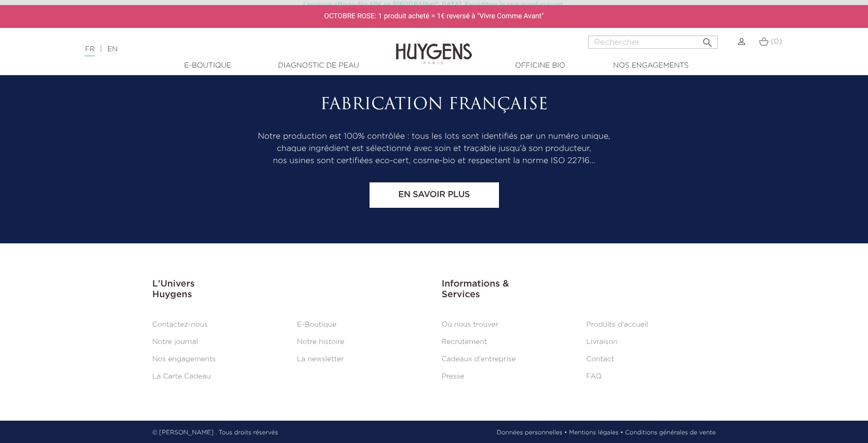 This screenshot has width=868, height=443. Describe the element at coordinates (39, 20) in the screenshot. I see `div: v 4.0.25` at that location.